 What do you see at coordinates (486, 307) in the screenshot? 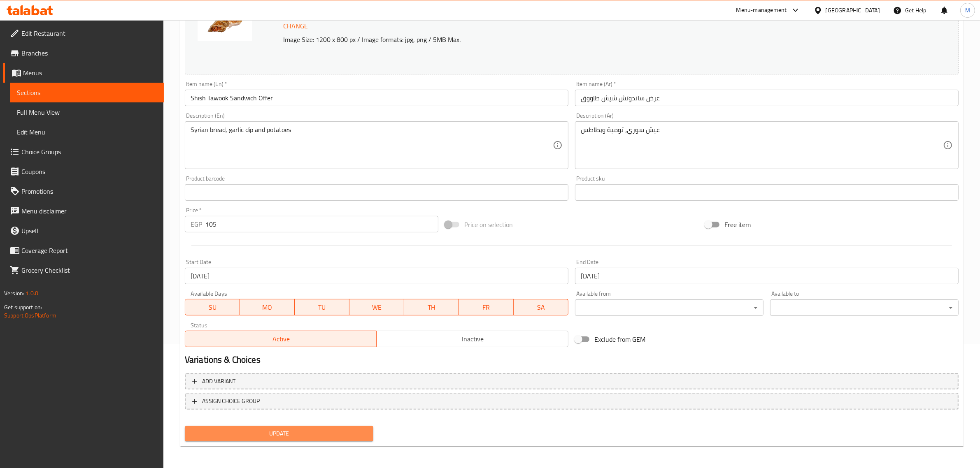
I see `span: FR` at bounding box center [486, 307].